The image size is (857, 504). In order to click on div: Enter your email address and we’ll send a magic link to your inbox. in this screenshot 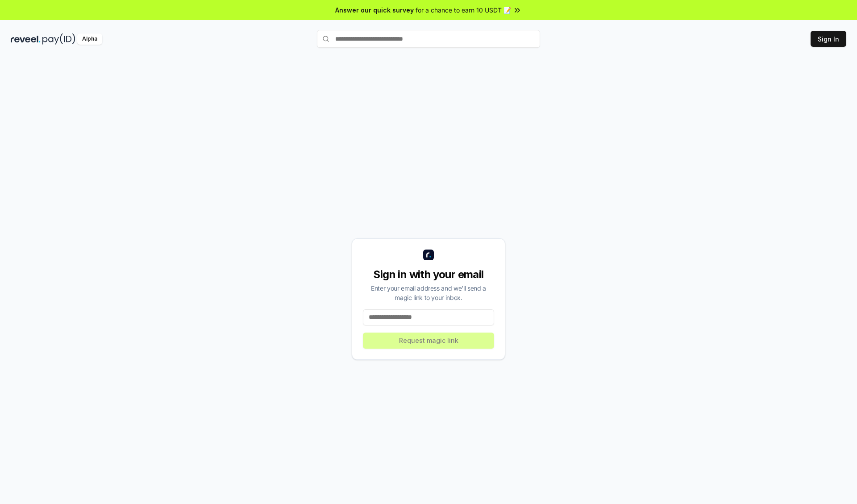, I will do `click(429, 293)`.